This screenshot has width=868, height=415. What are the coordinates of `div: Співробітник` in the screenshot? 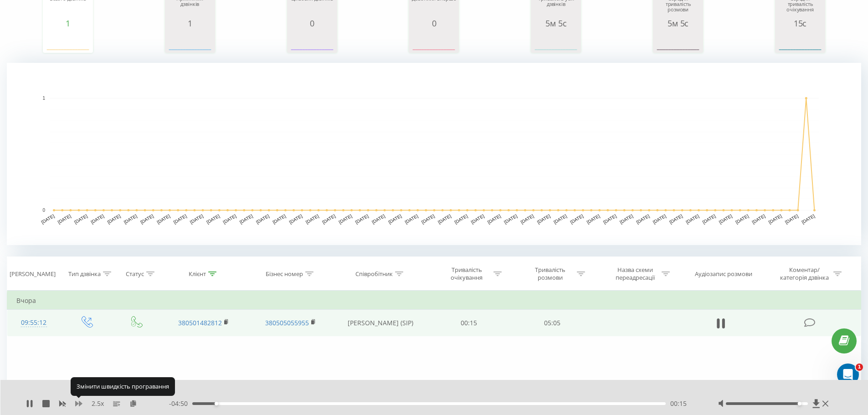 It's located at (373, 274).